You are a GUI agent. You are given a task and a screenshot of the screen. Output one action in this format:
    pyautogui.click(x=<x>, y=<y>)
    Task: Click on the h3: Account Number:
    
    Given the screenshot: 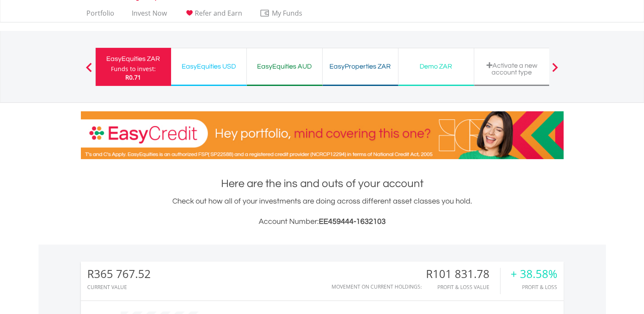 What is the action you would take?
    pyautogui.click(x=322, y=222)
    